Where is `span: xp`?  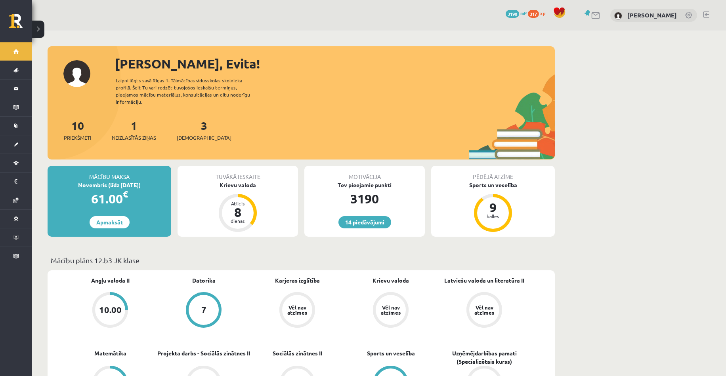 span: xp is located at coordinates (542, 13).